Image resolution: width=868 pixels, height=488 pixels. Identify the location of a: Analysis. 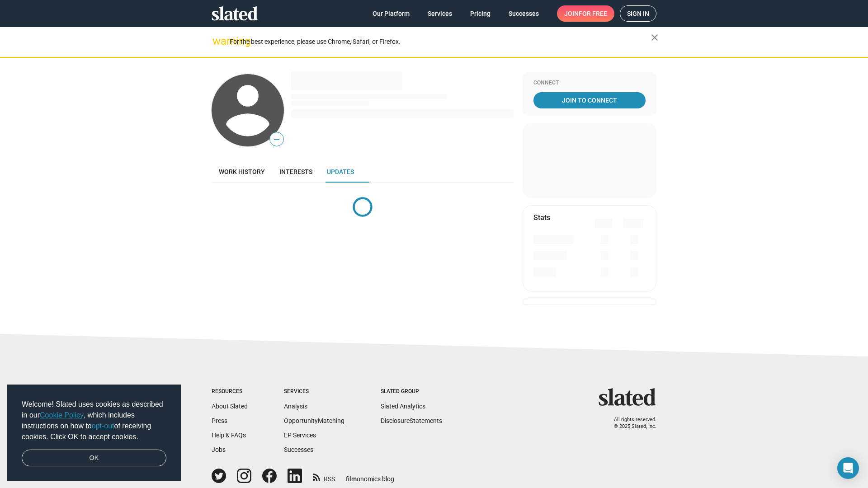
(296, 406).